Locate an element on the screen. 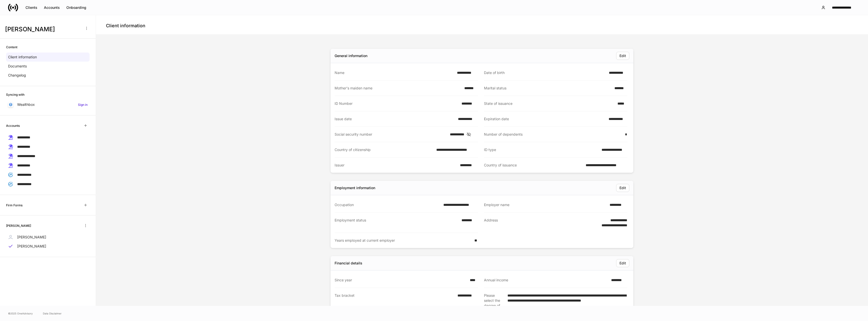 This screenshot has width=868, height=321. div: Accounts is located at coordinates (52, 7).